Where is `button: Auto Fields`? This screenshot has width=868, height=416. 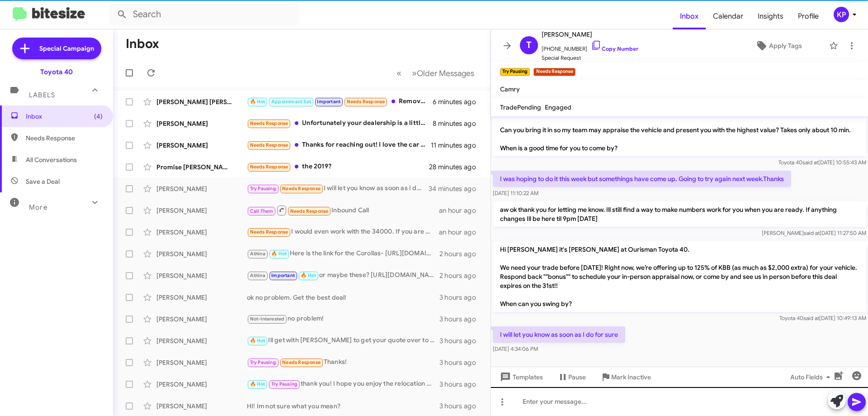 button: Auto Fields is located at coordinates (812, 377).